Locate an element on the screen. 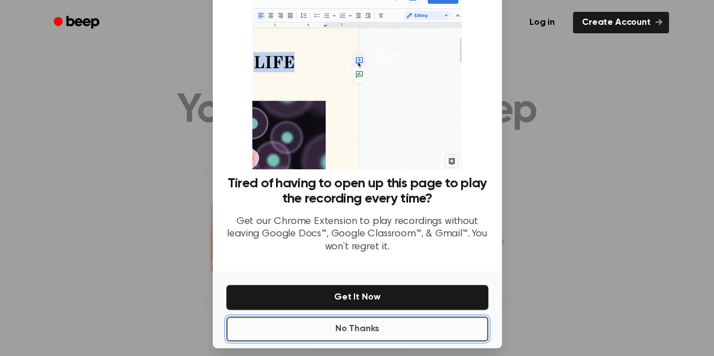 Image resolution: width=714 pixels, height=356 pixels. p: Get our Chrome Extension to play recordings without leaving Google Docs™, Google Classroom™, & Gm... is located at coordinates (357, 235).